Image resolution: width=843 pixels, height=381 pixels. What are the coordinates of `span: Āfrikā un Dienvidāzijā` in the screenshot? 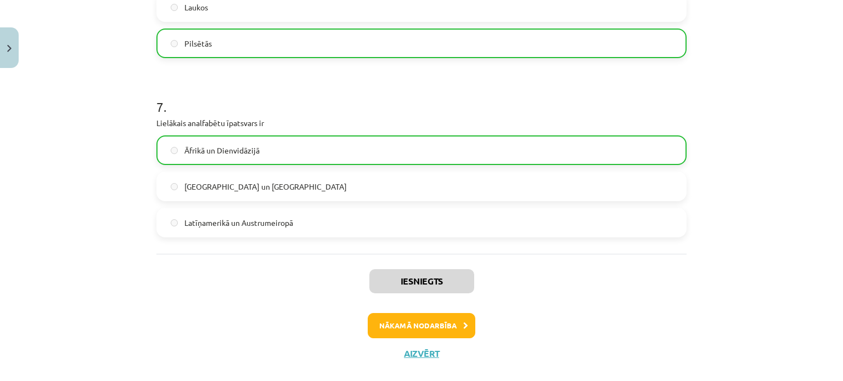 It's located at (222, 150).